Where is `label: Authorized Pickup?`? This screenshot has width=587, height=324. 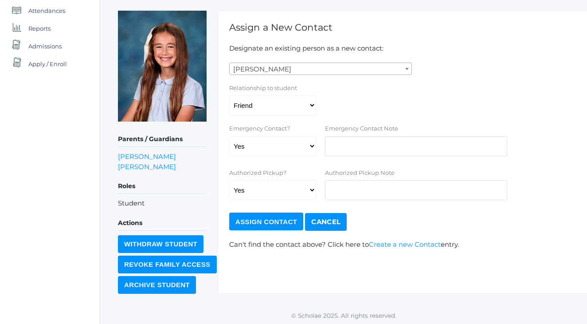
label: Authorized Pickup? is located at coordinates (258, 173).